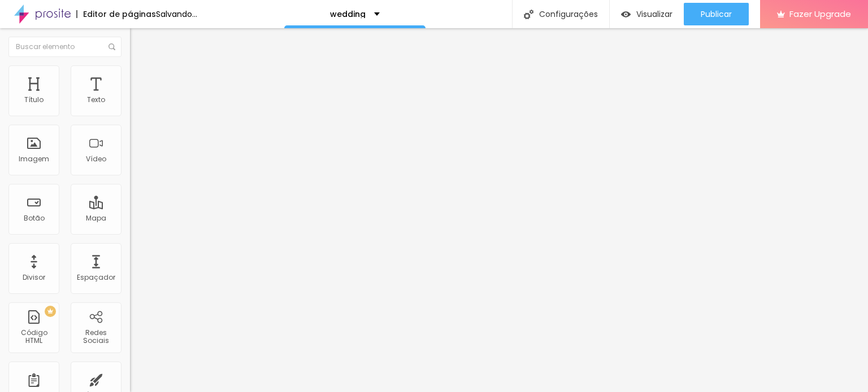  Describe the element at coordinates (34, 218) in the screenshot. I see `div: Botão` at that location.